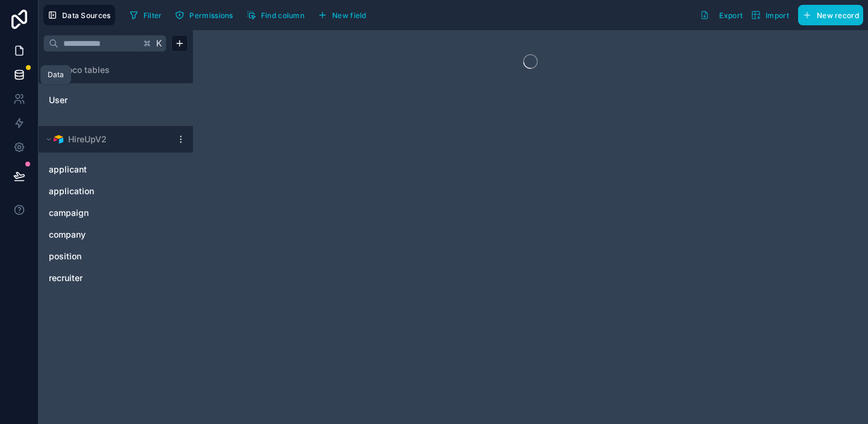 Image resolution: width=868 pixels, height=424 pixels. I want to click on div: company, so click(115, 234).